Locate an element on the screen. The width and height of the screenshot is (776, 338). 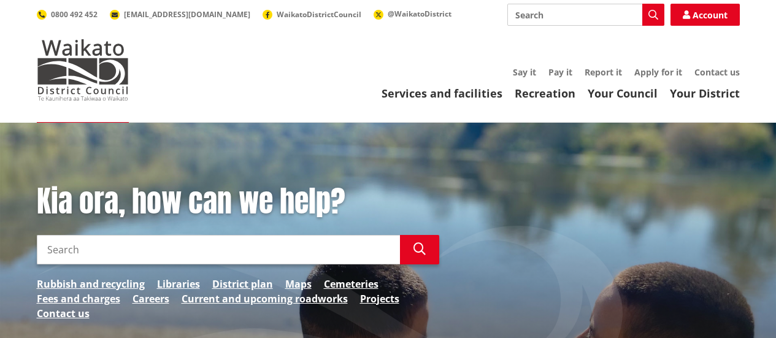
a: Apply for it is located at coordinates (658, 72).